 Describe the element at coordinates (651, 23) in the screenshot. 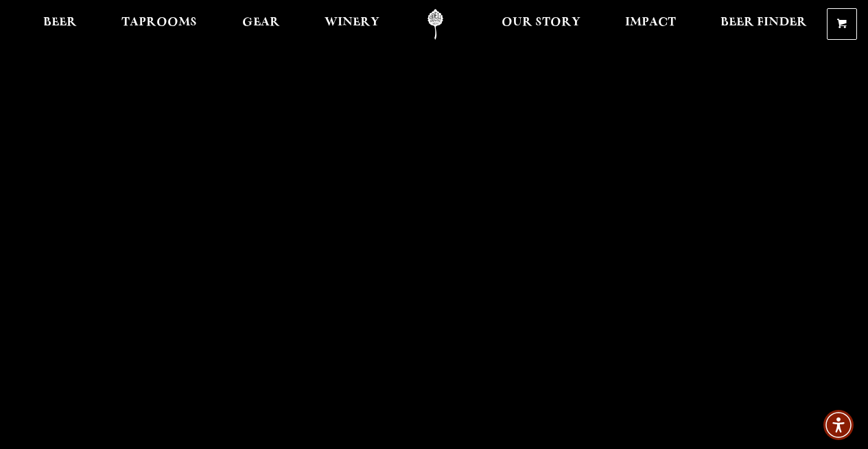

I see `span: Impact` at that location.